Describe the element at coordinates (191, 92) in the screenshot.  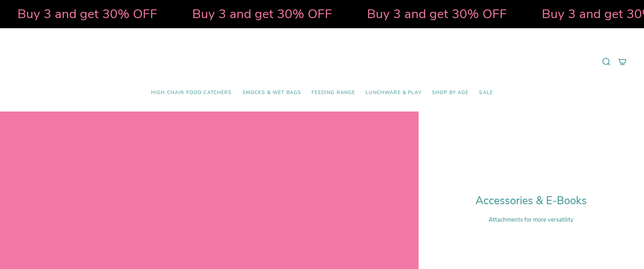
I see `div: High Chair Food Catchers` at that location.